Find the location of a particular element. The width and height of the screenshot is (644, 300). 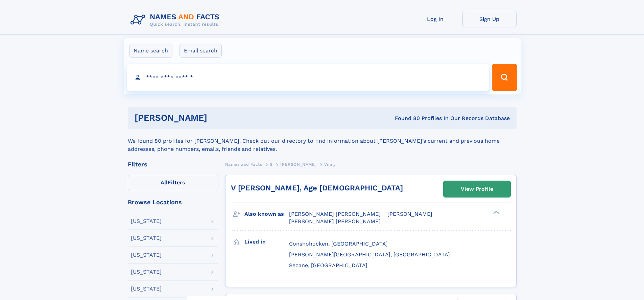

label: Name search is located at coordinates (151, 51).